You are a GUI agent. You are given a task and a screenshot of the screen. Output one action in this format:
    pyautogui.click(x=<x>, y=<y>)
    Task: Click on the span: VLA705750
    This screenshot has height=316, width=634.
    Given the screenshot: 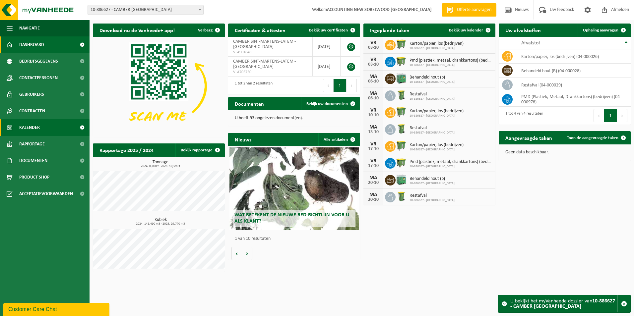 What is the action you would take?
    pyautogui.click(x=270, y=72)
    